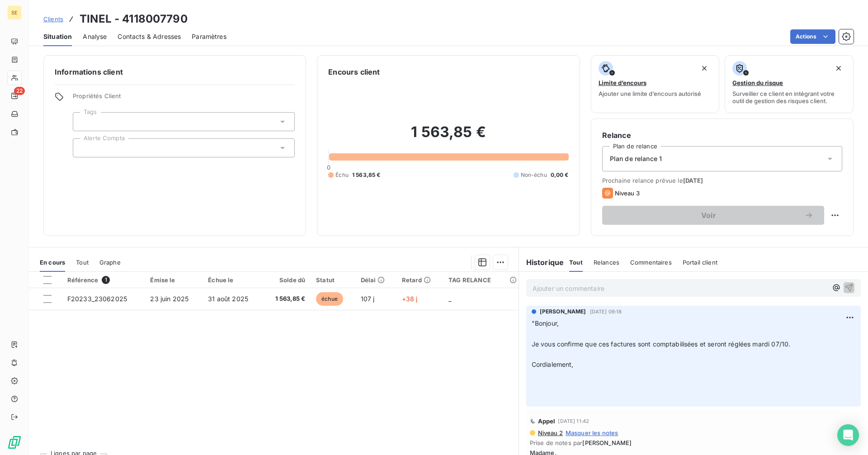 This screenshot has height=455, width=868. Describe the element at coordinates (368, 298) in the screenshot. I see `span: 107 j` at that location.